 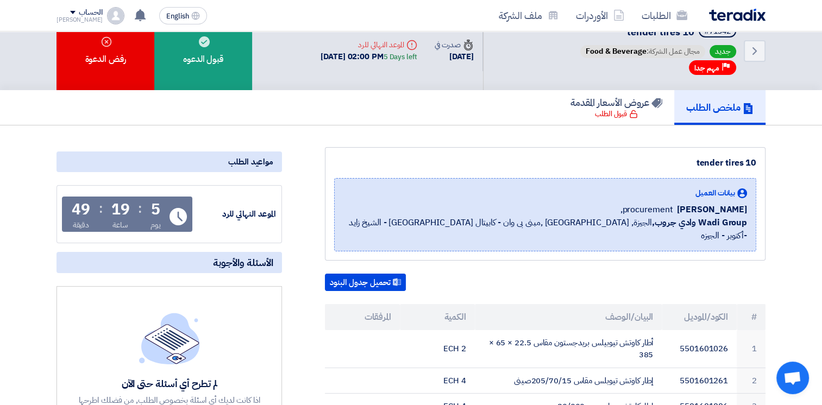 I want to click on img: profile_test.png, so click(x=116, y=16).